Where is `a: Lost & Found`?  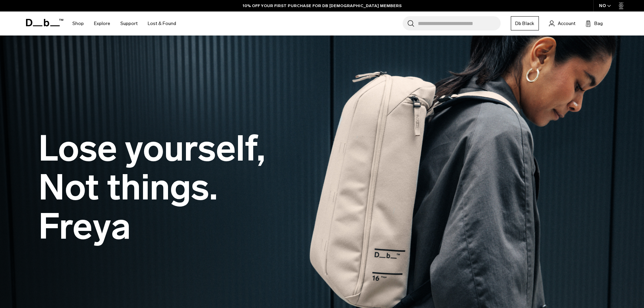 a: Lost & Found is located at coordinates (162, 24).